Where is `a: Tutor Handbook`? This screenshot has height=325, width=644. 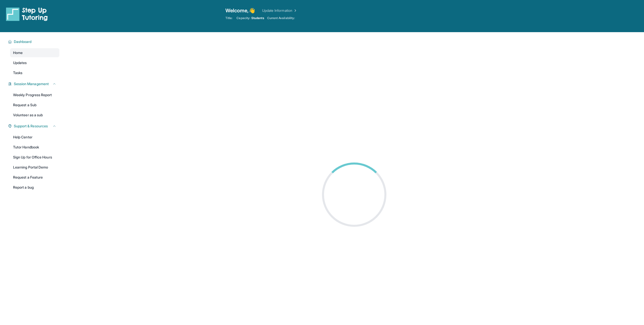
a: Tutor Handbook is located at coordinates (35, 147).